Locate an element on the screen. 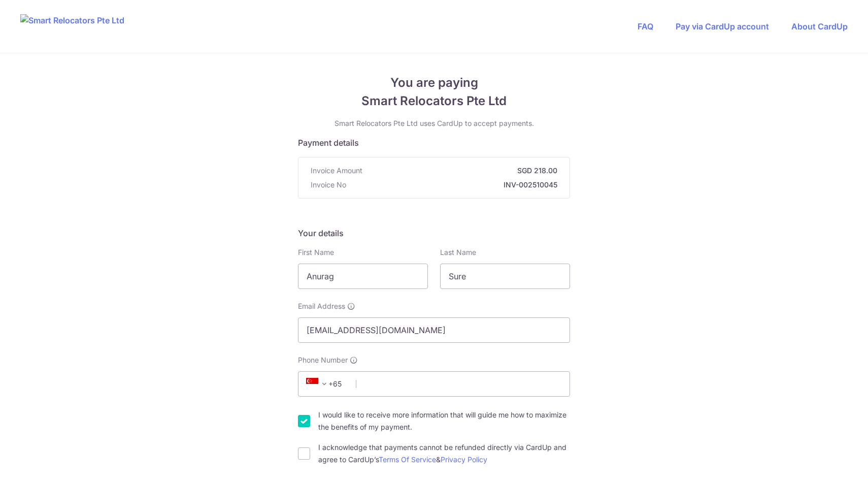  span: Invoice No is located at coordinates (329, 185).